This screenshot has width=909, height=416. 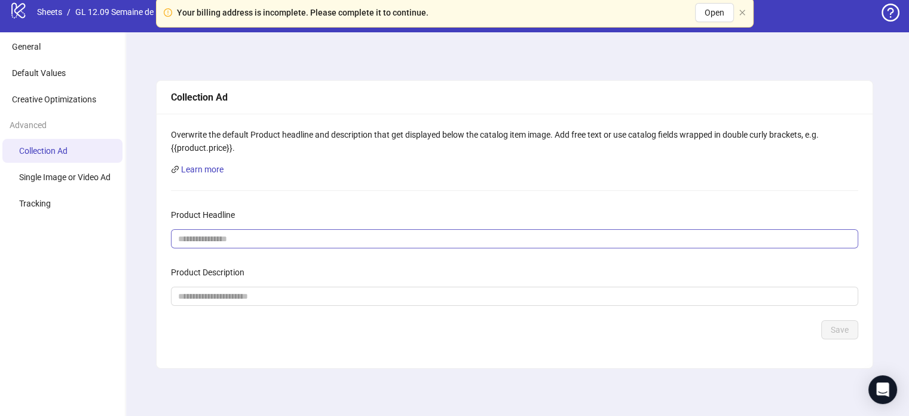 What do you see at coordinates (124, 12) in the screenshot?
I see `a: GL 12.09 Semaine de la fid` at bounding box center [124, 12].